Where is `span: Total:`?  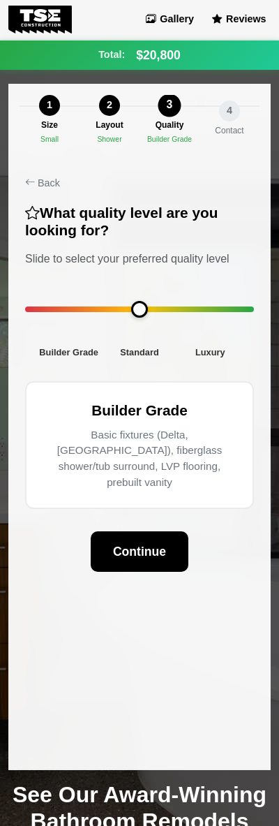
span: Total: is located at coordinates (112, 55).